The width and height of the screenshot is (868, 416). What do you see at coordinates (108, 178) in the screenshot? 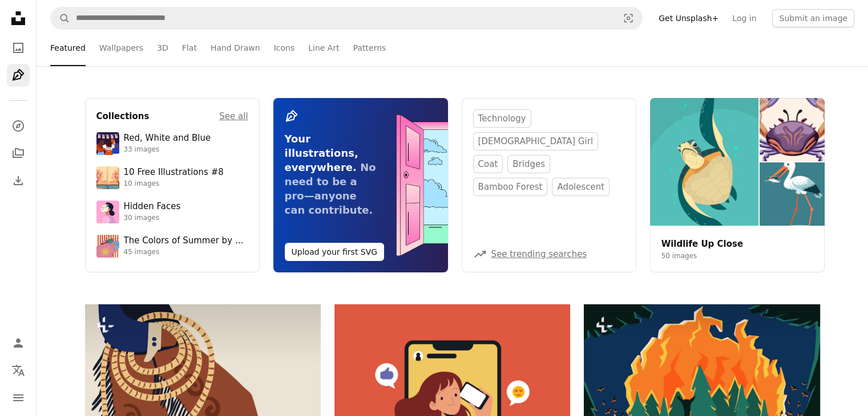
I see `img: vector-1750308744205-56527770eef2` at bounding box center [108, 178].